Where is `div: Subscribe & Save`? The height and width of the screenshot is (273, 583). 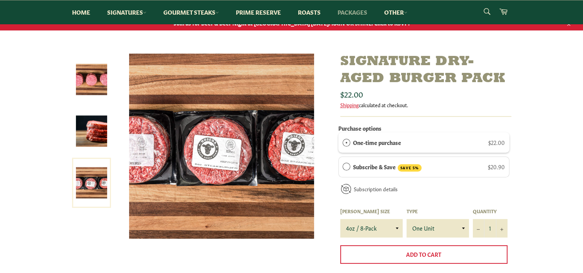
div: Subscribe & Save is located at coordinates (347, 167).